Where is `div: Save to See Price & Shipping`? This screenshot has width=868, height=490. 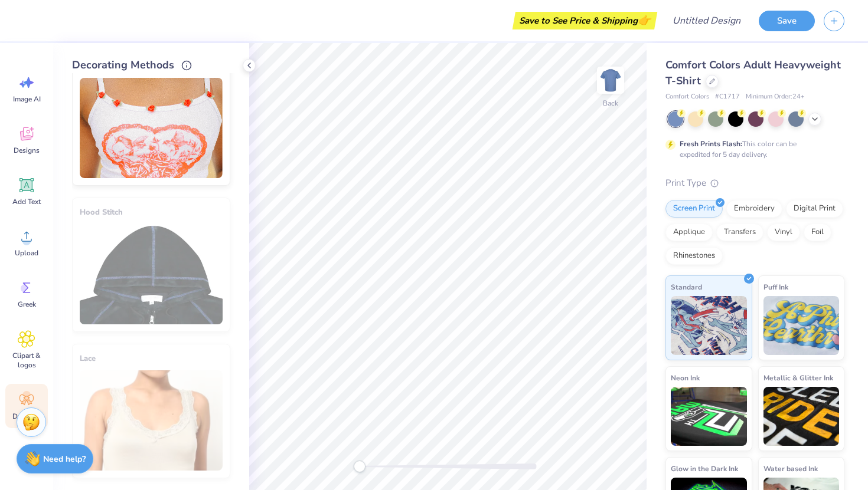
div: Save to See Price & Shipping is located at coordinates (585, 21).